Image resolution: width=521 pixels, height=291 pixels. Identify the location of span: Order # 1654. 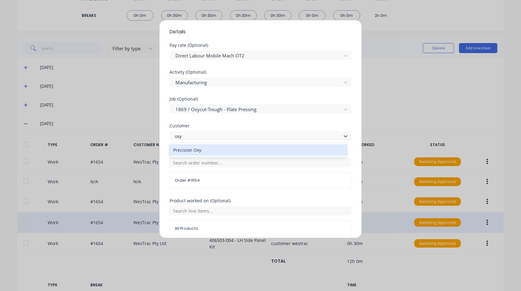
(261, 180).